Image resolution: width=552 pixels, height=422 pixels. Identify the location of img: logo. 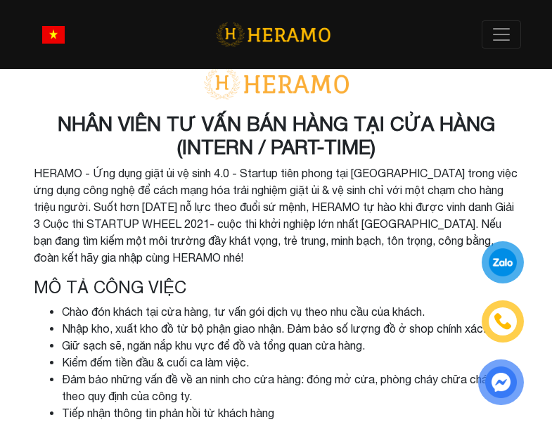
(273, 34).